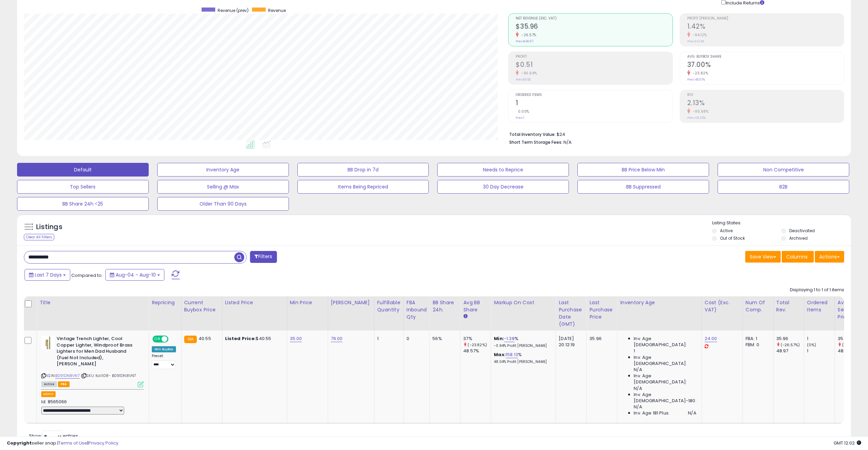 The height and width of the screenshot is (450, 868). What do you see at coordinates (634, 351) in the screenshot?
I see `span: 1` at bounding box center [634, 351].